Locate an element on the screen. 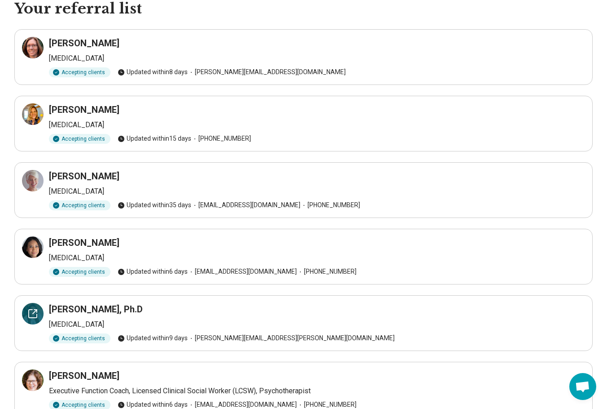 This screenshot has height=409, width=607. span: Updated within 9 days is located at coordinates (153, 338).